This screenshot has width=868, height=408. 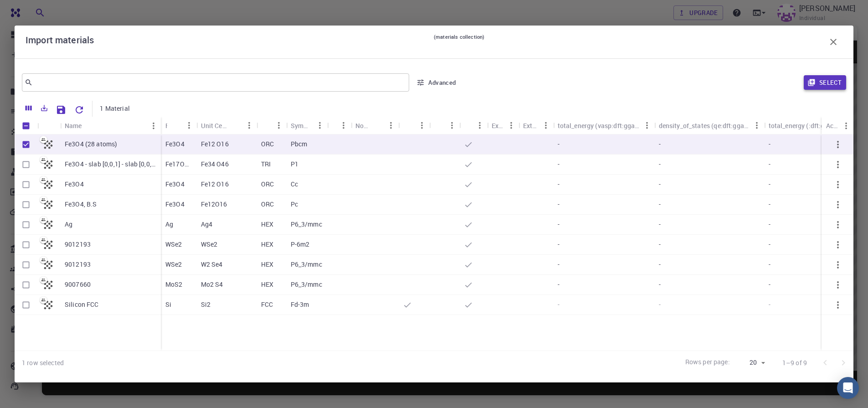 What do you see at coordinates (174, 285) in the screenshot?
I see `p: MoS2` at bounding box center [174, 285].